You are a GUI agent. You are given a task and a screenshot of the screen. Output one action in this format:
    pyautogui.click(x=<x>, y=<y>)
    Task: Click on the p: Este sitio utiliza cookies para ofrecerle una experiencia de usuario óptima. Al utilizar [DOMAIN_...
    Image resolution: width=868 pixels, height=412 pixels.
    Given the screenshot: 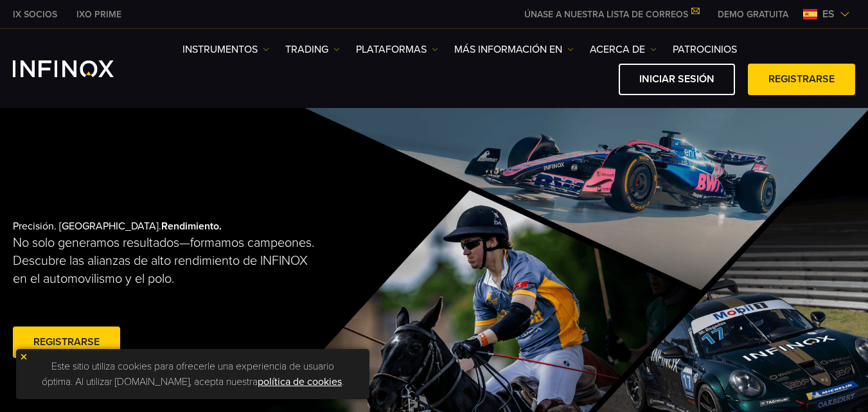 What is the action you would take?
    pyautogui.click(x=193, y=374)
    